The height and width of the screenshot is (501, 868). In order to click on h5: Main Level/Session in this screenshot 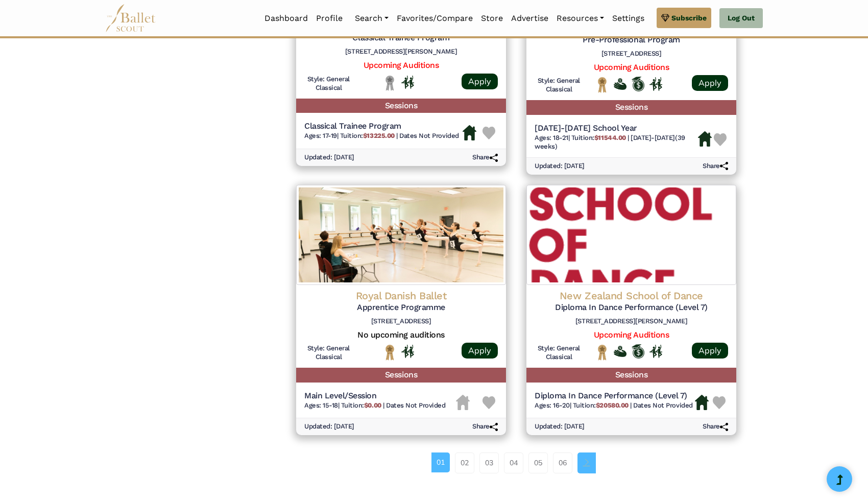, I will do `click(375, 396)`.